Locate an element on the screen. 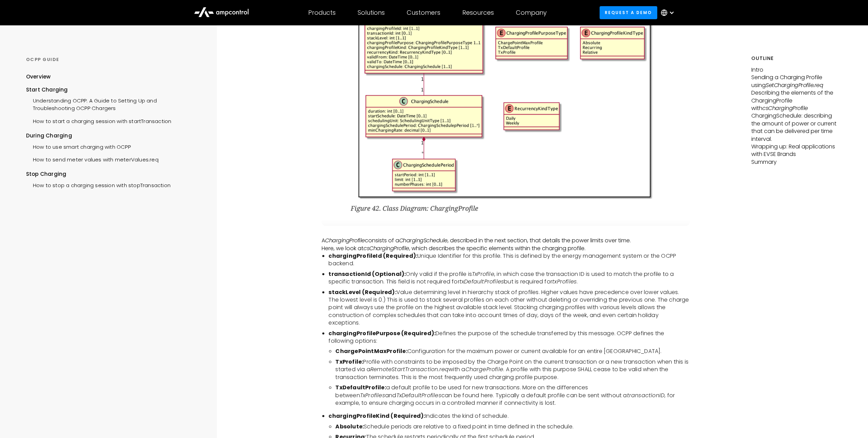 The width and height of the screenshot is (868, 438). p: ChargingSchedule: describing the amount of power or current that can be delivered per time interval. is located at coordinates (797, 128).